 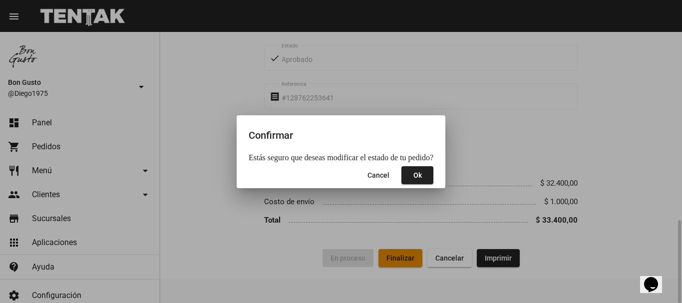 What do you see at coordinates (378, 175) in the screenshot?
I see `span: Cancel` at bounding box center [378, 175].